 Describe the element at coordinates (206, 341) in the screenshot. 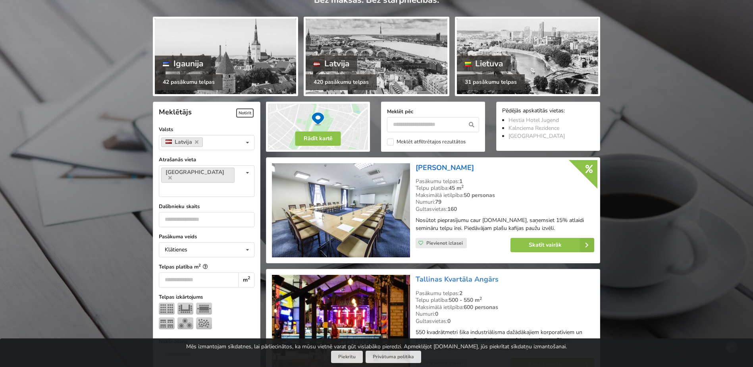

I see `label: Nakšņošana` at that location.